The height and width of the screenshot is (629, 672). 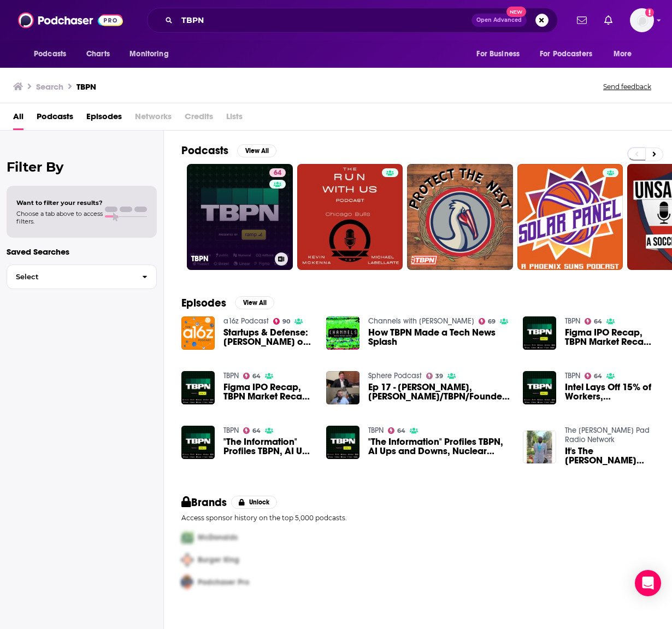 What do you see at coordinates (642, 21) in the screenshot?
I see `button: Show profile menu` at bounding box center [642, 21].